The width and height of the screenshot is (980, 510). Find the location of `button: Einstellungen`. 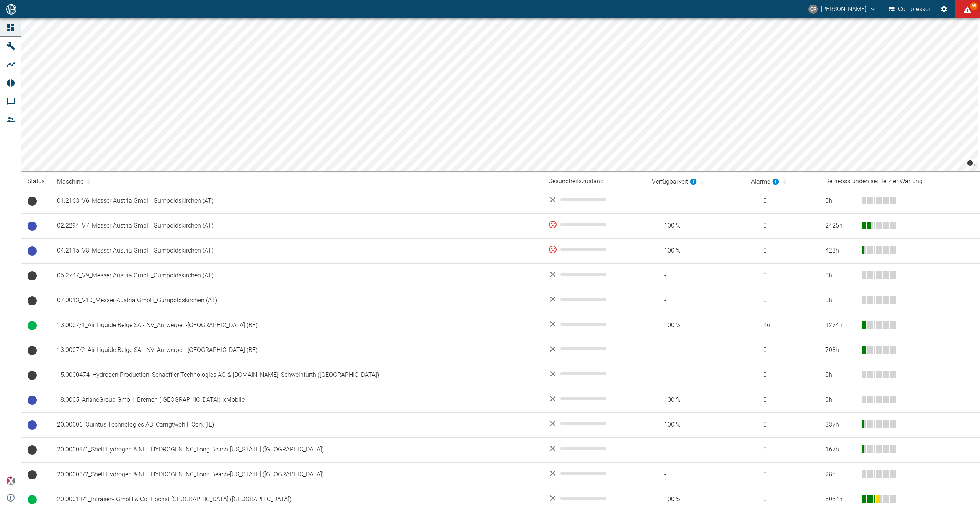

button: Einstellungen is located at coordinates (944, 9).